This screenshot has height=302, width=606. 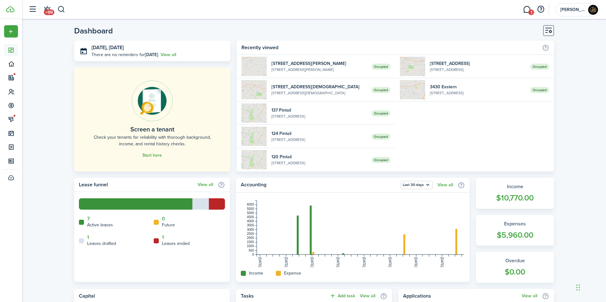 I want to click on tspan: 4500, so click(x=251, y=217).